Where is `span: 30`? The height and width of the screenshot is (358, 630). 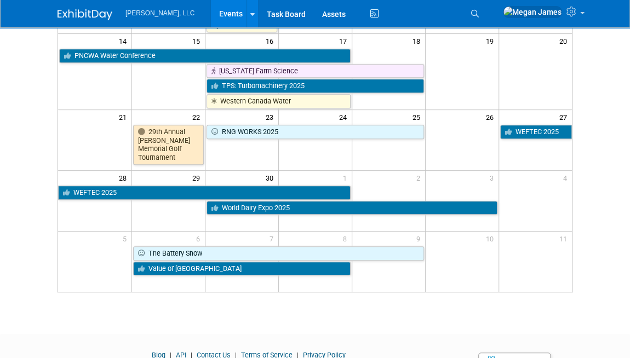
span: 30 is located at coordinates (271, 178).